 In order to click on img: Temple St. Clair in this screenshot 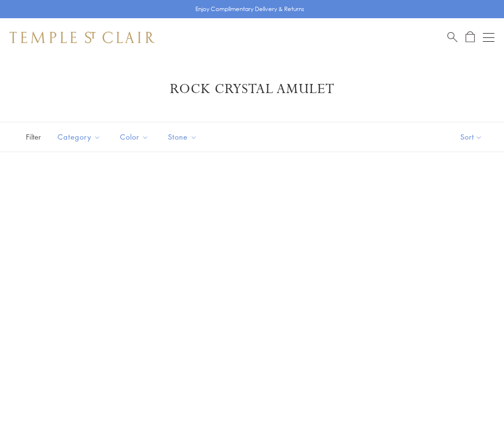, I will do `click(82, 37)`.